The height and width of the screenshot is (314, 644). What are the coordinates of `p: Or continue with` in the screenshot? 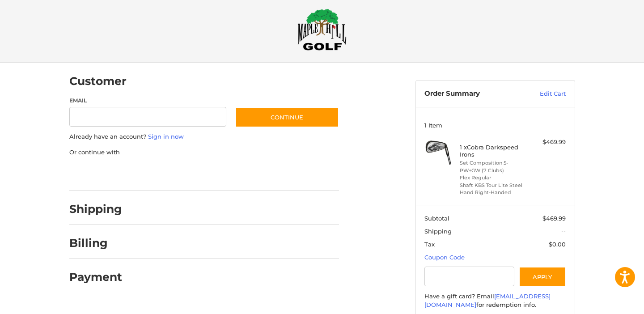 It's located at (204, 152).